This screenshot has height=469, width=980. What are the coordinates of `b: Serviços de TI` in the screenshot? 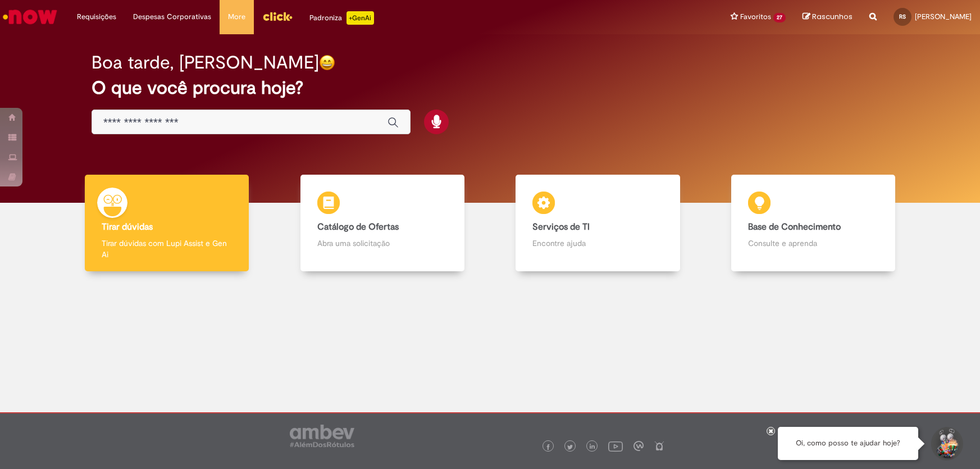 It's located at (561, 227).